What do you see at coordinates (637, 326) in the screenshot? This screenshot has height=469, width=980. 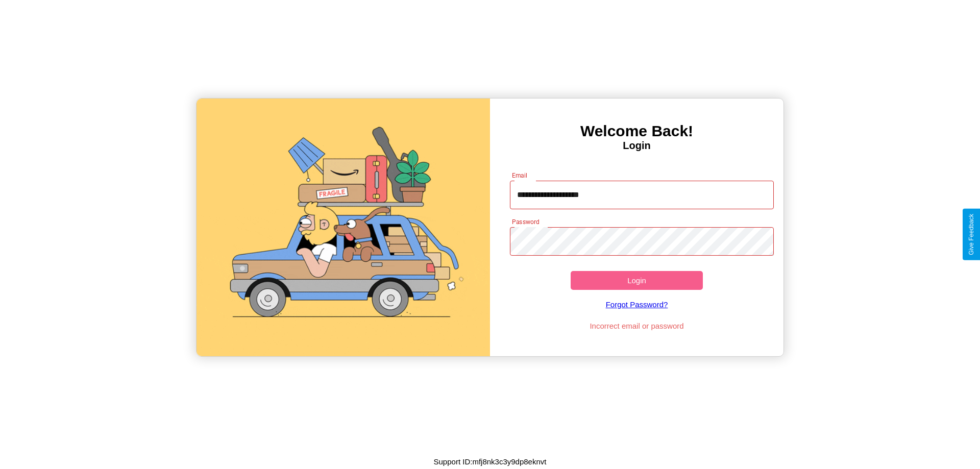 I see `p: Incorrect email or password` at bounding box center [637, 326].